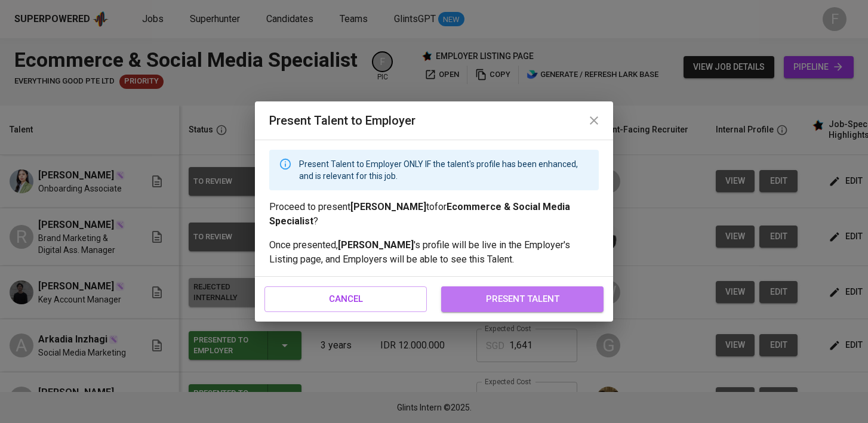 The image size is (868, 423). I want to click on div: Present Talent to Employer ONLY IF the talent's profile has been enhanced, and is relevant for th..., so click(444, 170).